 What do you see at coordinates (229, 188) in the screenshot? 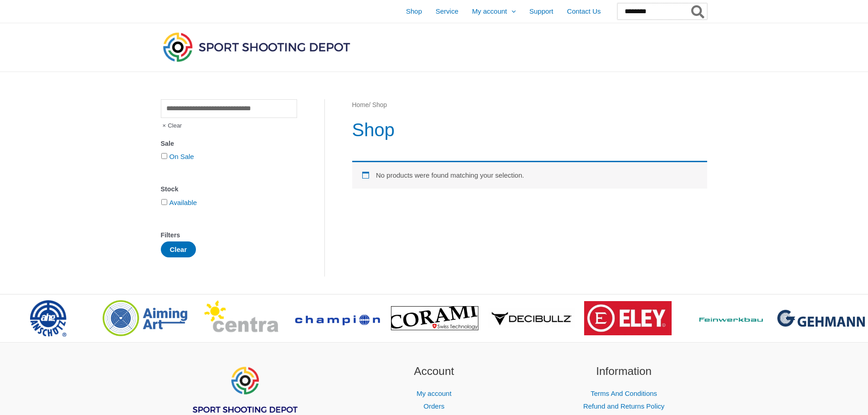
I see `div: Stock` at bounding box center [229, 188].